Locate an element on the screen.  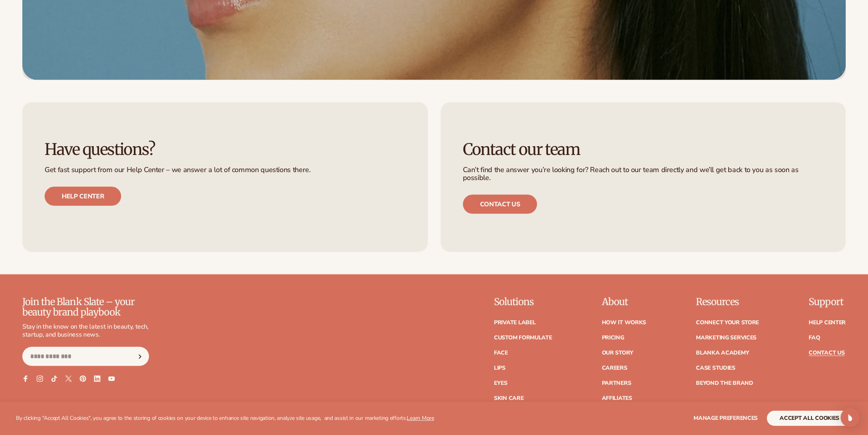
button: Manage preferences is located at coordinates (725, 419).